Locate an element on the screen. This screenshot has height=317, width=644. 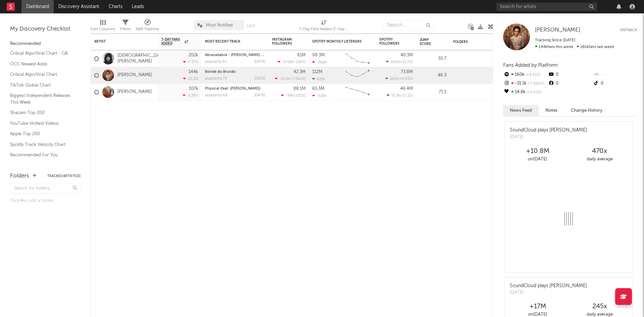
a: Apple Top 200 is located at coordinates (42, 134).